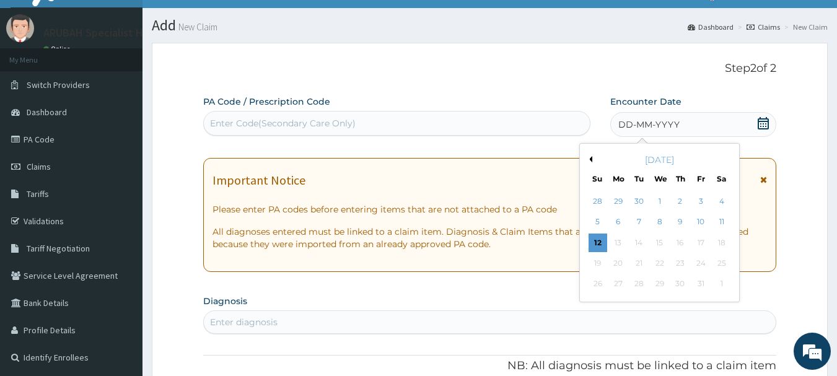 This screenshot has height=376, width=837. What do you see at coordinates (618, 222) in the screenshot?
I see `div: Choose Monday, October 6th, 2025` at bounding box center [618, 222].